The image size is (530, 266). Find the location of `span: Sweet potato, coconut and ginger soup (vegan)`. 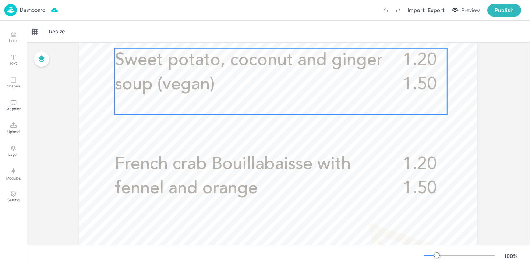

span: Sweet potato, coconut and ginger soup (vegan) is located at coordinates (249, 72).